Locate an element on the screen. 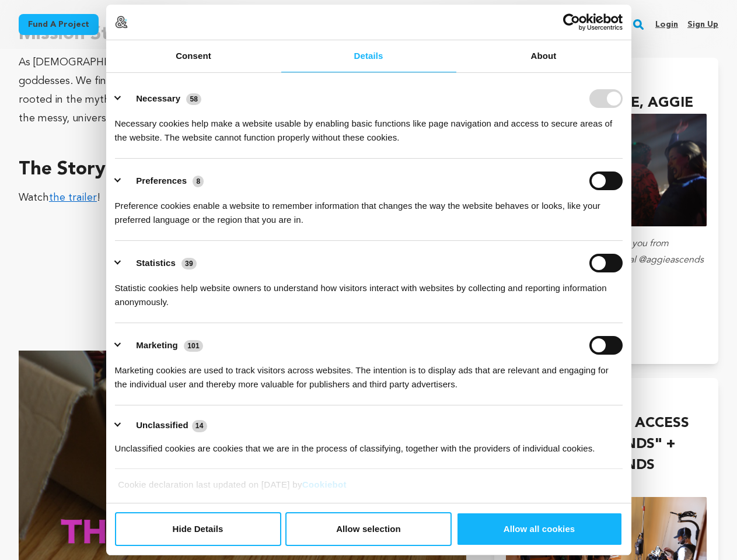 Image resolution: width=737 pixels, height=560 pixels. a: Usercentrics Cookiebot - opens in a new window is located at coordinates (571, 22).